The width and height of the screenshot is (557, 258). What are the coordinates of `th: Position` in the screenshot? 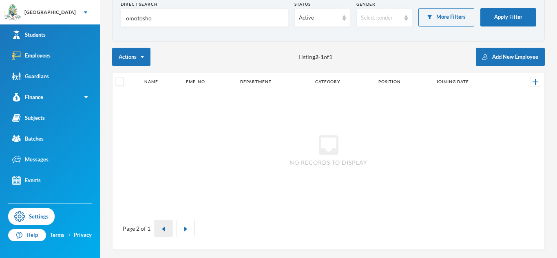 It's located at (403, 82).